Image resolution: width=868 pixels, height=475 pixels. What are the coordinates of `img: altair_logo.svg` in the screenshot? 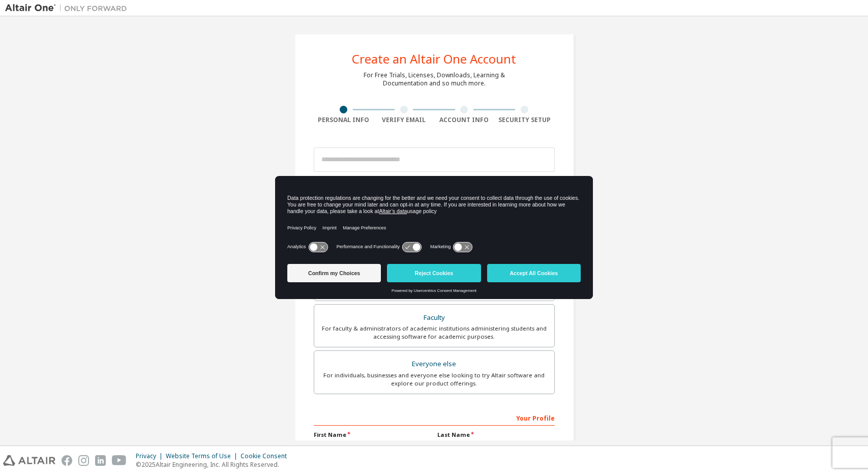 It's located at (29, 460).